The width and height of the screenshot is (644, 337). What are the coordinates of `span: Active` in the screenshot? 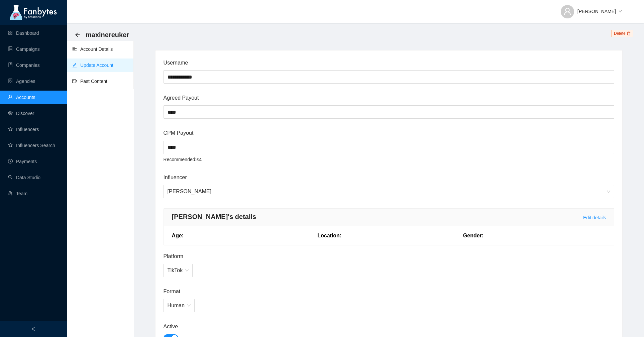 It's located at (389, 326).